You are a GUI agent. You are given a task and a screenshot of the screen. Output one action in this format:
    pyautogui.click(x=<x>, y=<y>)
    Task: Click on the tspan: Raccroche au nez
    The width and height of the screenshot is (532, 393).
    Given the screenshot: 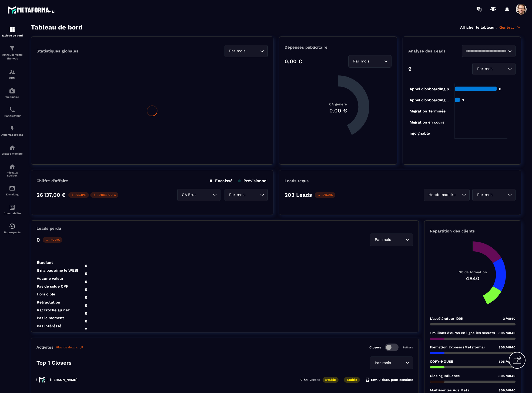 What is the action you would take?
    pyautogui.click(x=54, y=310)
    